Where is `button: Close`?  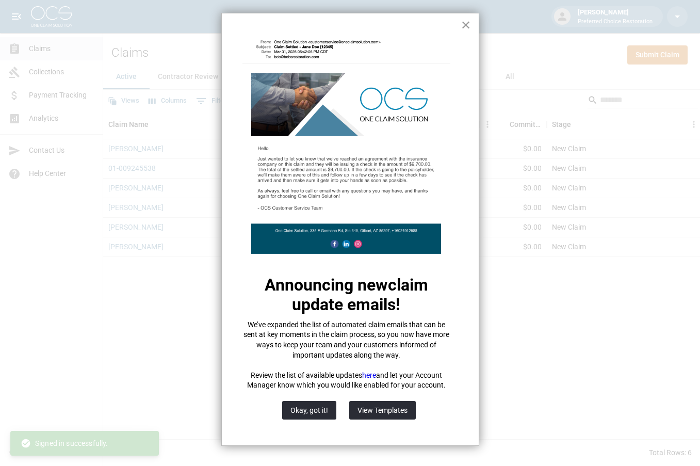 button: Close is located at coordinates (466, 25).